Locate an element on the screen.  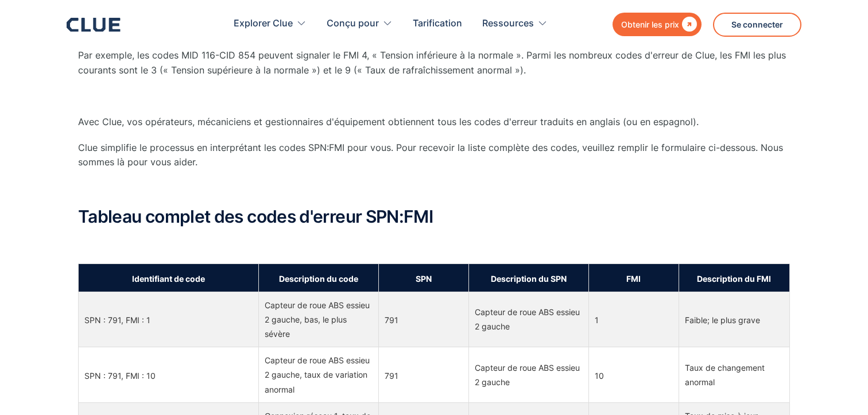
div: Explorer Clue is located at coordinates (270, 24).